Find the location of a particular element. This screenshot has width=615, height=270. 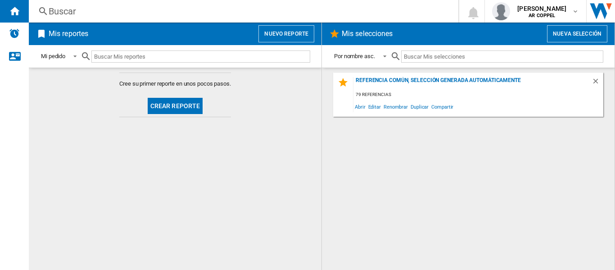

span: Abrir is located at coordinates (360, 106).